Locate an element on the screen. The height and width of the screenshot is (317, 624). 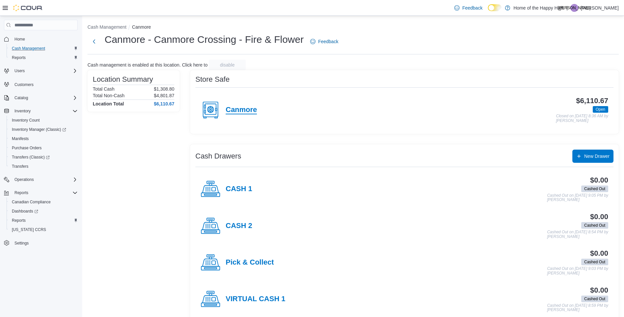
h4: Pick & Collect is located at coordinates (250, 262).